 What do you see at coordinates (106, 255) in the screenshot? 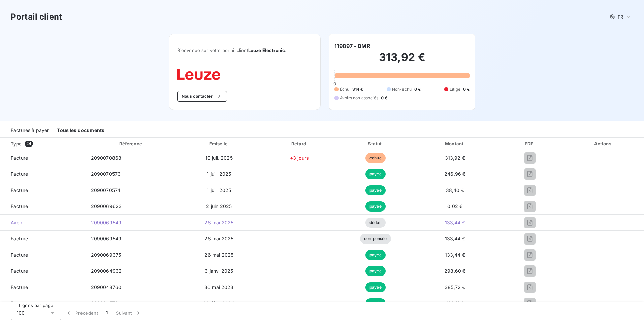
I see `span: 2090069375` at bounding box center [106, 255].